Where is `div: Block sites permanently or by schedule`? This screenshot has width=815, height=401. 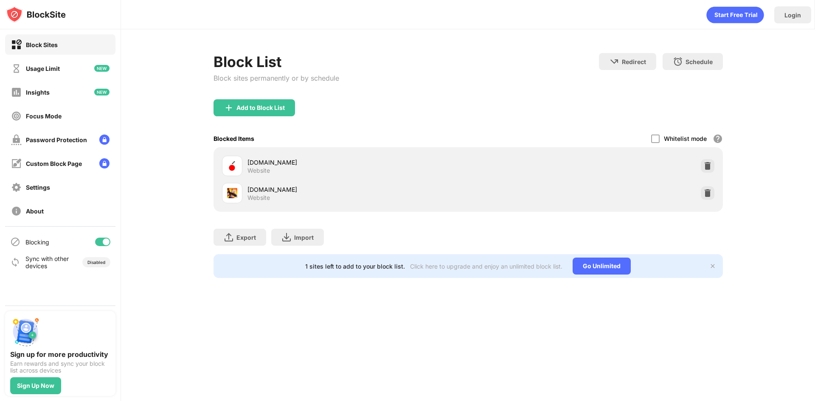 div: Block sites permanently or by schedule is located at coordinates (276, 78).